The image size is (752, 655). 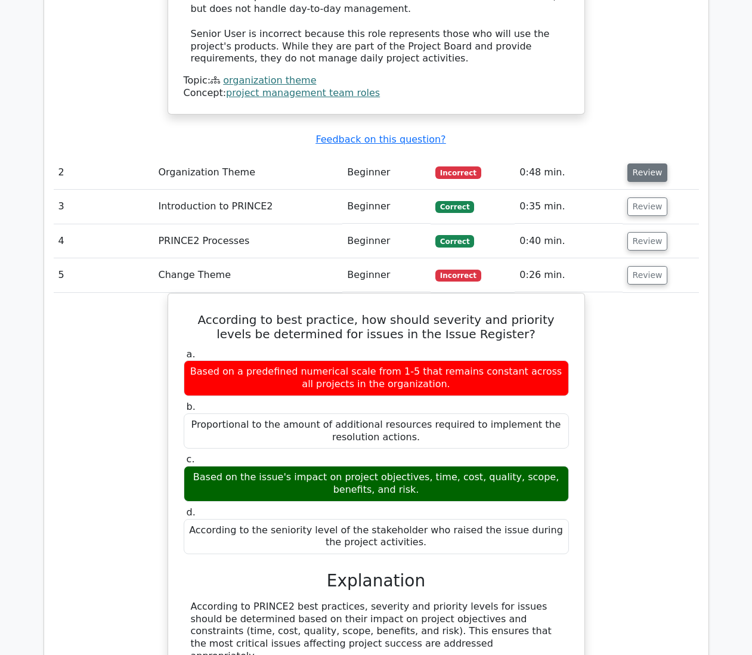 What do you see at coordinates (104, 206) in the screenshot?
I see `td: 3` at bounding box center [104, 206].